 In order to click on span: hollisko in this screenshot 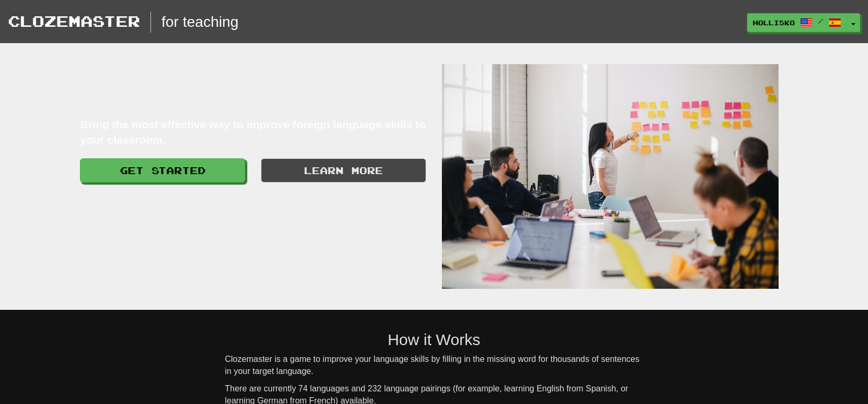, I will do `click(774, 23)`.